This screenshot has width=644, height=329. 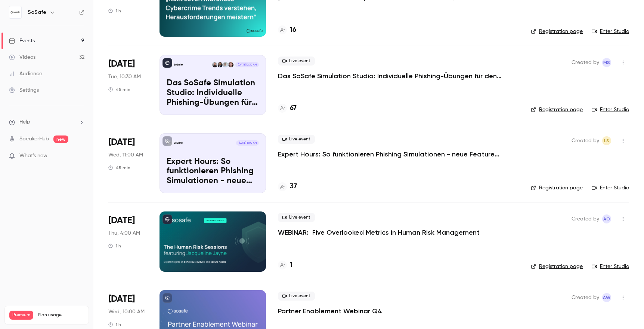 What do you see at coordinates (287, 108) in the screenshot?
I see `a: 67` at bounding box center [287, 108].